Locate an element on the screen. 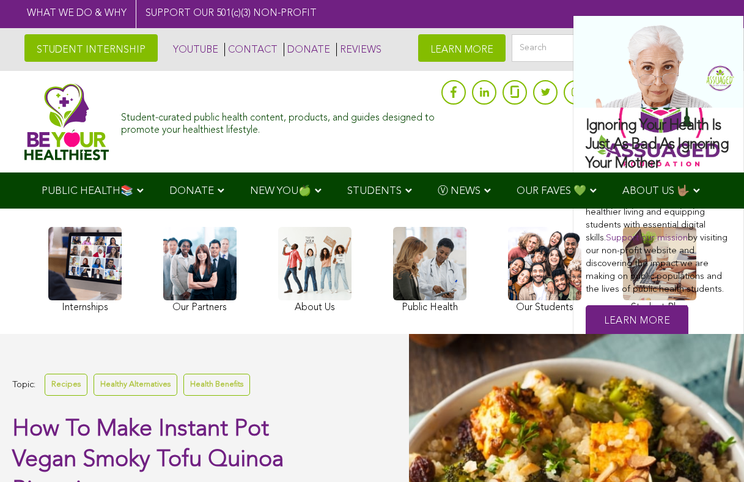  a: YOUTUBE is located at coordinates (194, 50).